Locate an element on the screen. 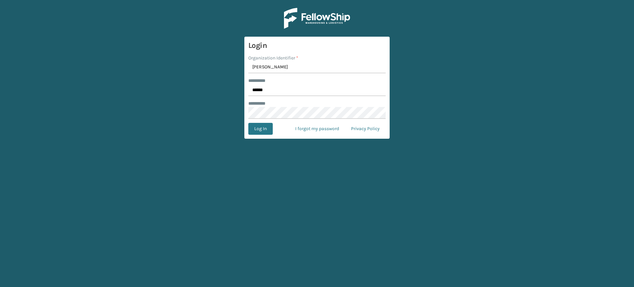 This screenshot has width=634, height=287. a: Privacy Policy is located at coordinates (365, 129).